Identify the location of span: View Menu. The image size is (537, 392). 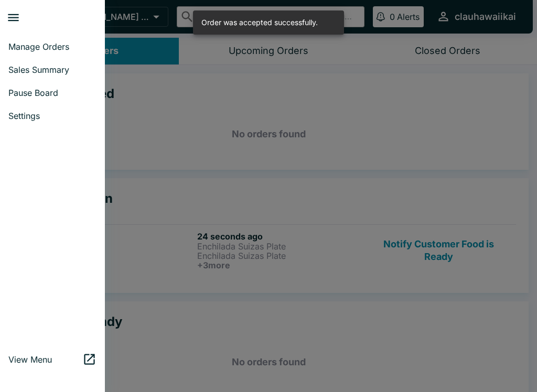
(45, 360).